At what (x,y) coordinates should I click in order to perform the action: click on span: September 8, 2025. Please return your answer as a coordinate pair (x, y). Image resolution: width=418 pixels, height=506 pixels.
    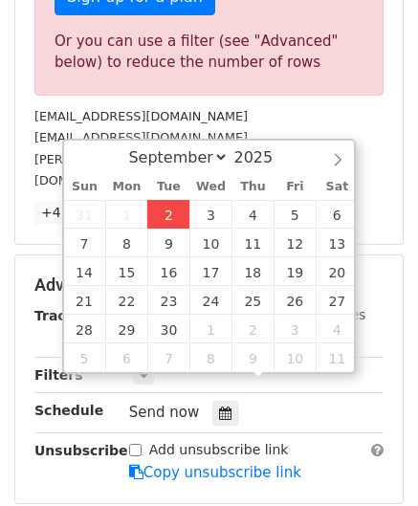
    Looking at the image, I should click on (126, 243).